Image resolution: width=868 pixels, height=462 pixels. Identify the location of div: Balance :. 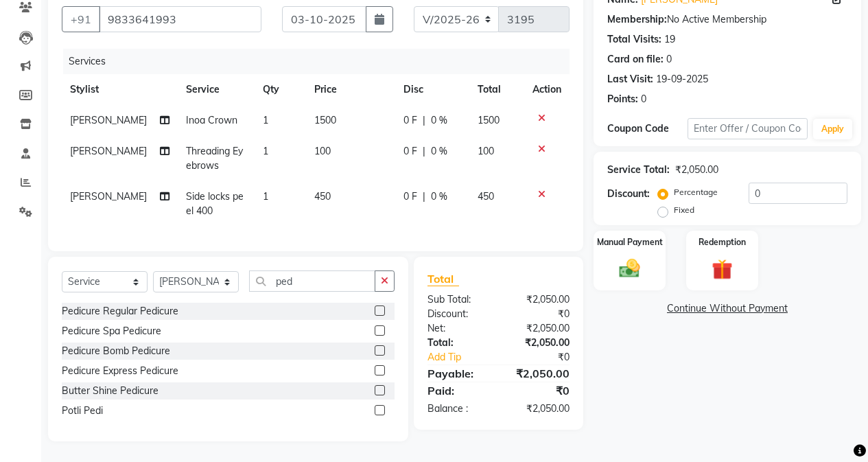
(458, 409).